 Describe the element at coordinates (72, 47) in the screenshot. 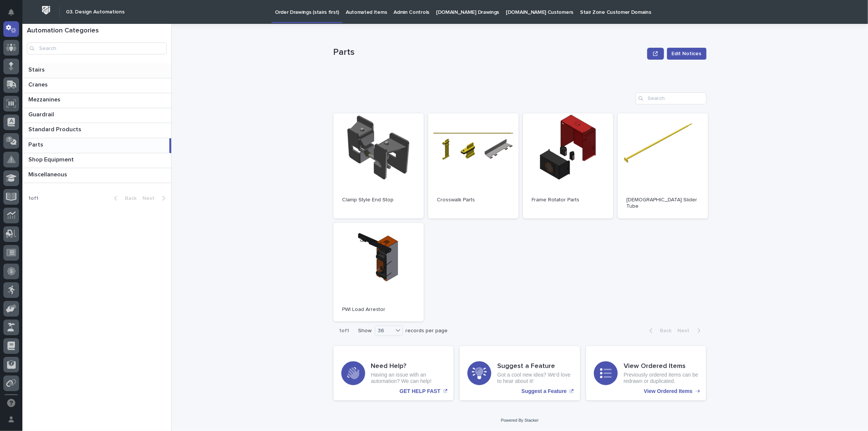

I see `p: How can we help?` at that location.